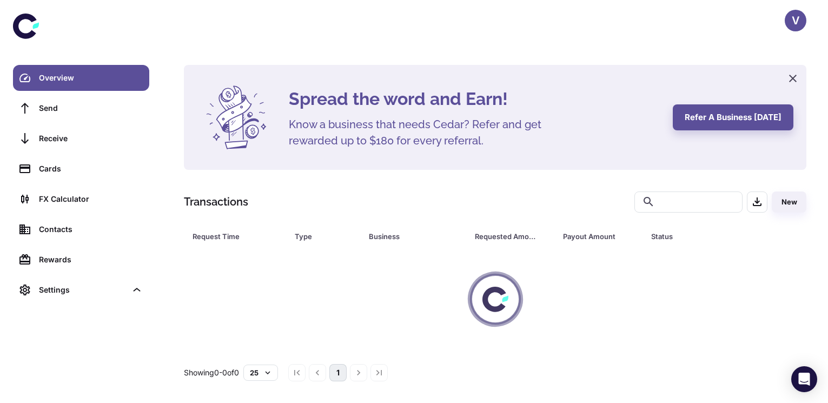 The height and width of the screenshot is (403, 828). Describe the element at coordinates (424, 133) in the screenshot. I see `h5: Know a business that needs Cedar? Refer and get rewarded up to $180 for every referral.` at that location.